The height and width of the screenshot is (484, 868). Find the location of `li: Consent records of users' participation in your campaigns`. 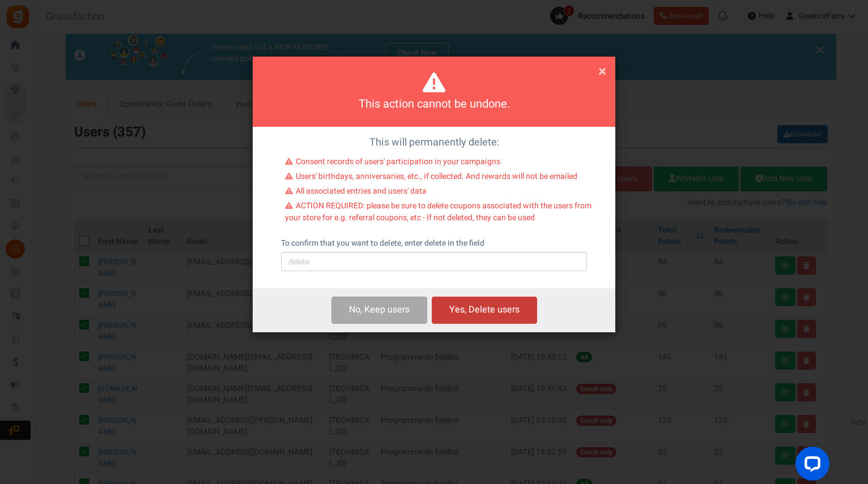

li: Consent records of users' participation in your campaigns is located at coordinates (438, 164).